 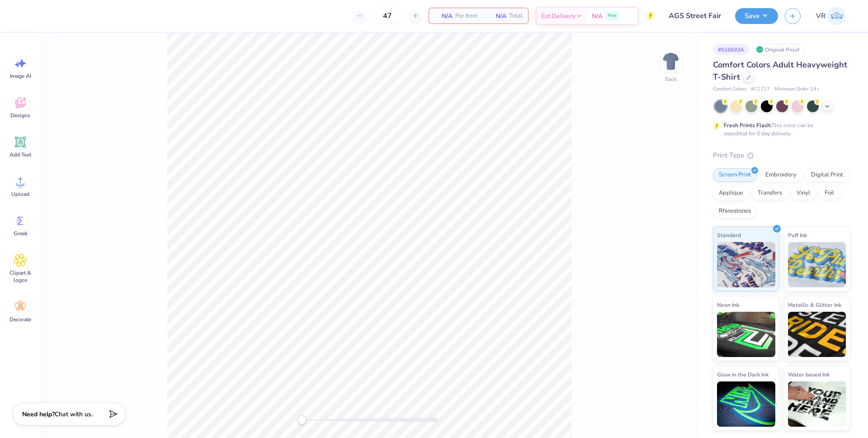 What do you see at coordinates (516, 16) in the screenshot?
I see `span: Total` at bounding box center [516, 16].